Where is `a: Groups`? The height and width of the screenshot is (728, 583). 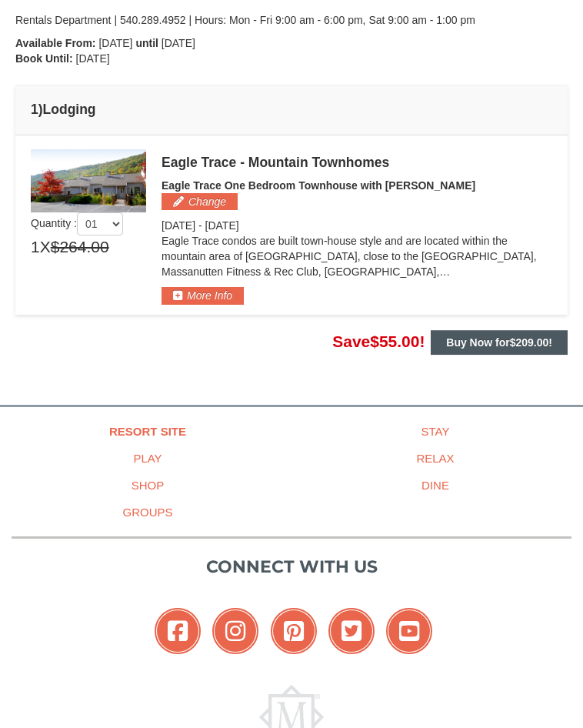 a: Groups is located at coordinates (148, 512).